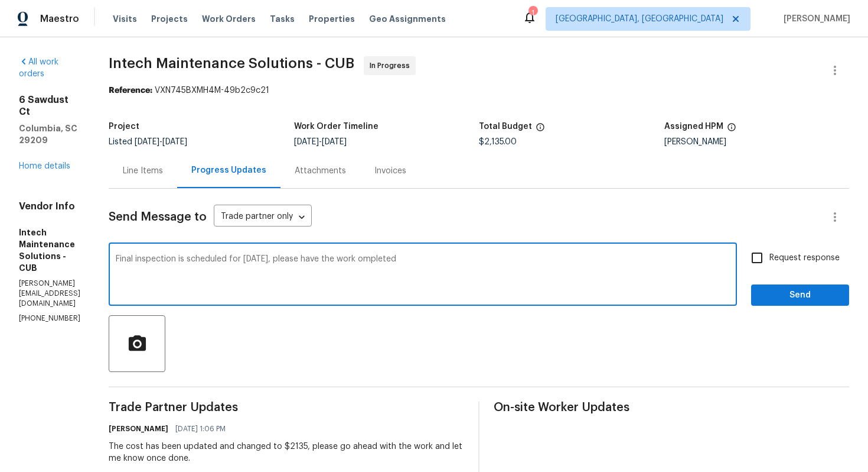  What do you see at coordinates (541, 130) in the screenshot?
I see `span: The total cost of line items that have been proposed by Opendoor. This sum includes line items th...` at bounding box center [541, 130].